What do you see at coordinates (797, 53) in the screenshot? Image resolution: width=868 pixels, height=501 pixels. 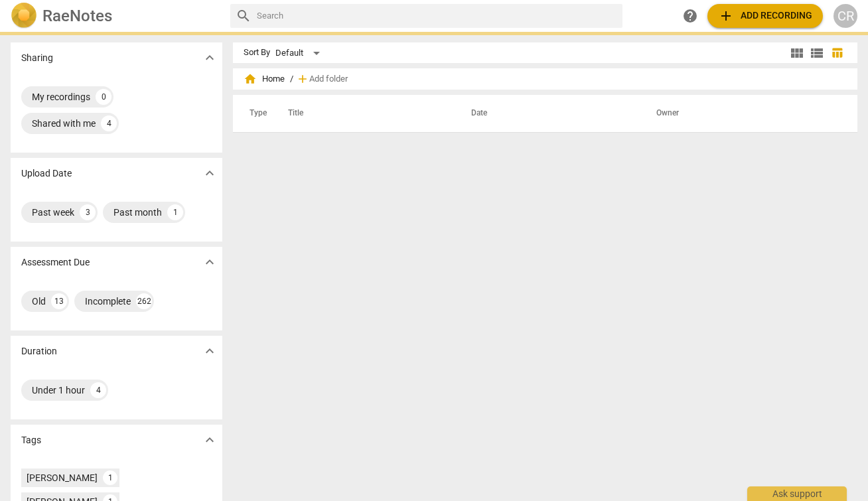 I see `span: view_module` at bounding box center [797, 53].